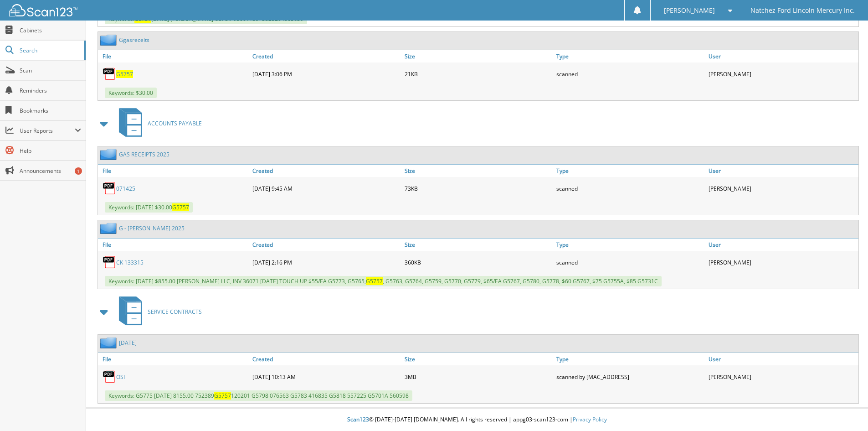 The height and width of the screenshot is (431, 868). Describe the element at coordinates (589, 419) in the screenshot. I see `a: Privacy Policy` at that location.